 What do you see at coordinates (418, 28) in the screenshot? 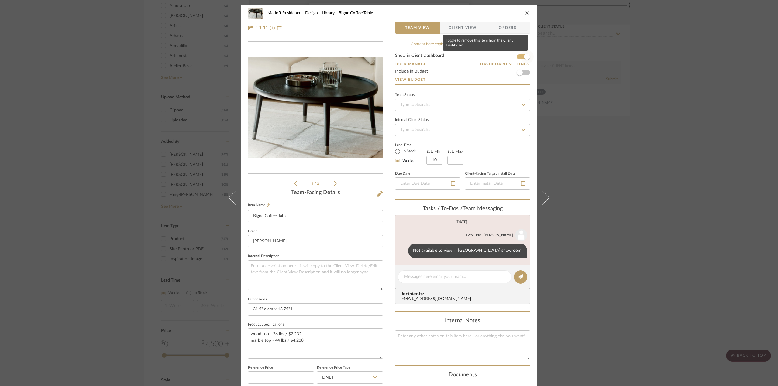
I see `span: Team View` at bounding box center [418, 28].